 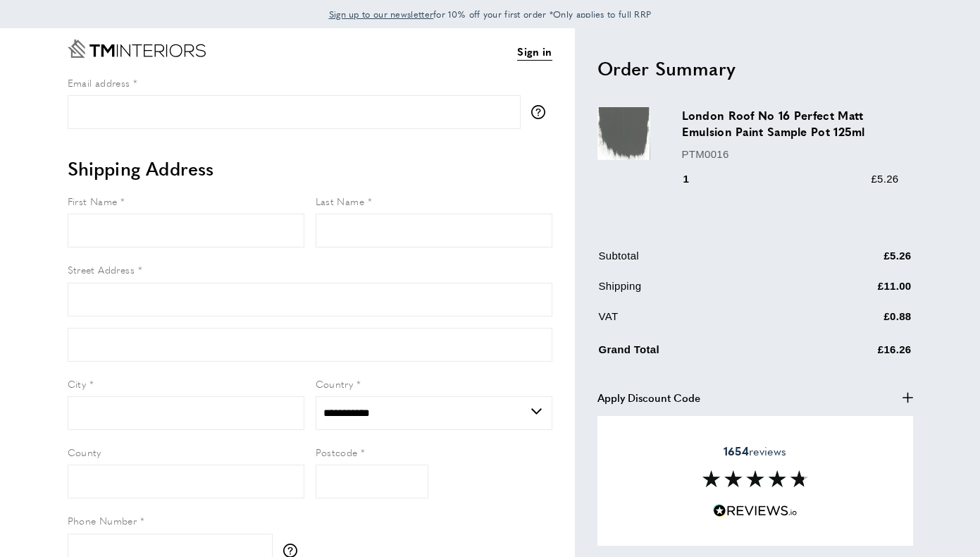 I want to click on span: Last Name, so click(x=340, y=200).